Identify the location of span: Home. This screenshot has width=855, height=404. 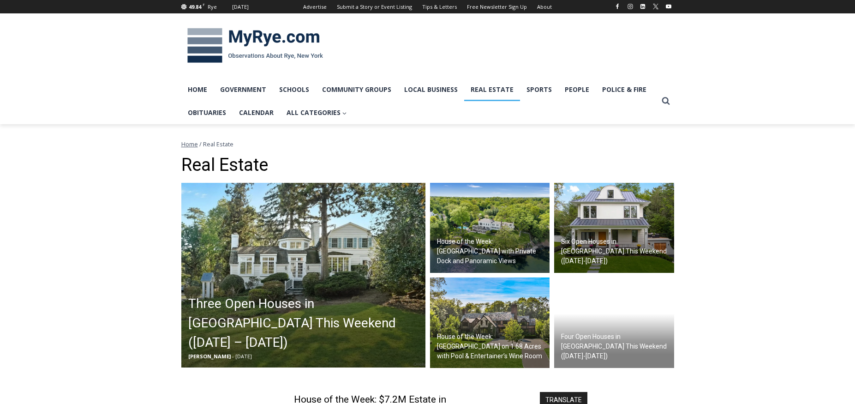
(190, 144).